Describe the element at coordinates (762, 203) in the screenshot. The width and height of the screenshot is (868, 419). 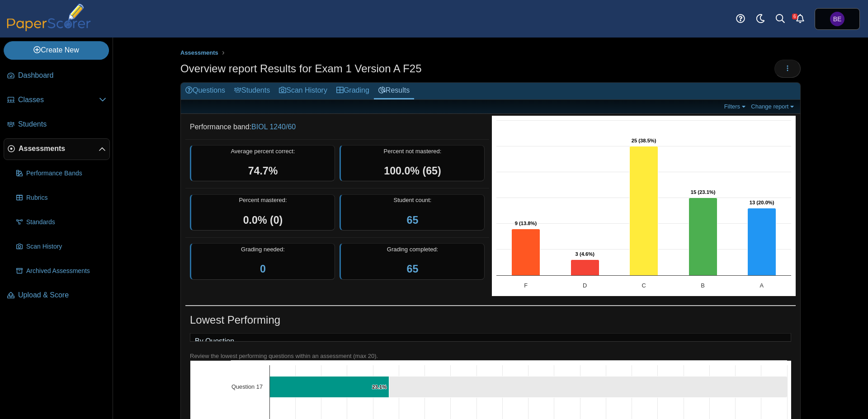
I see `text: 13 (20.0%)` at that location.